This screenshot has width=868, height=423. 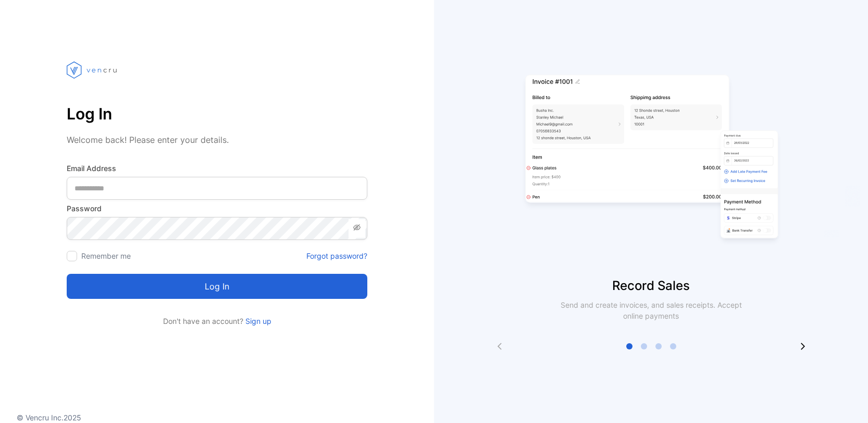 I want to click on a: Sign up, so click(x=257, y=321).